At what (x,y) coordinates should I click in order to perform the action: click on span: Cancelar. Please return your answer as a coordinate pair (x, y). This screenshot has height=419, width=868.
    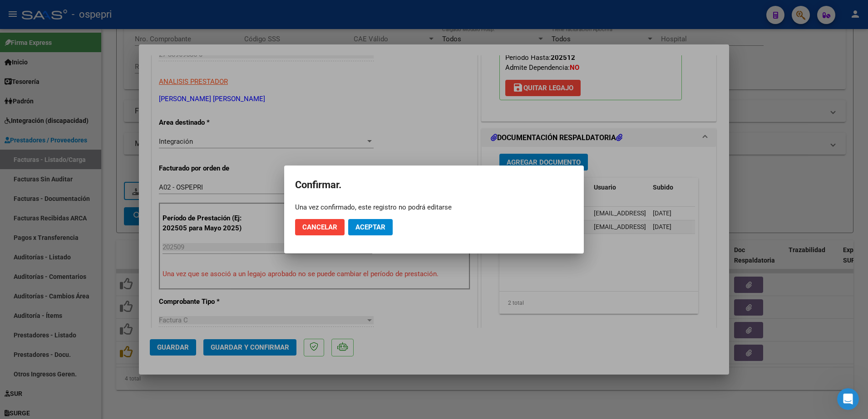
    Looking at the image, I should click on (320, 227).